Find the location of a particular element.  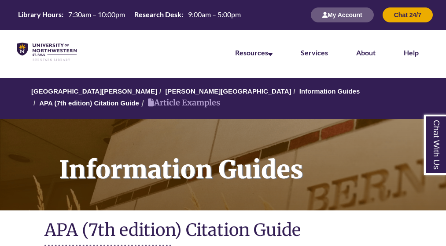

h1: Information Guides is located at coordinates (247, 159).